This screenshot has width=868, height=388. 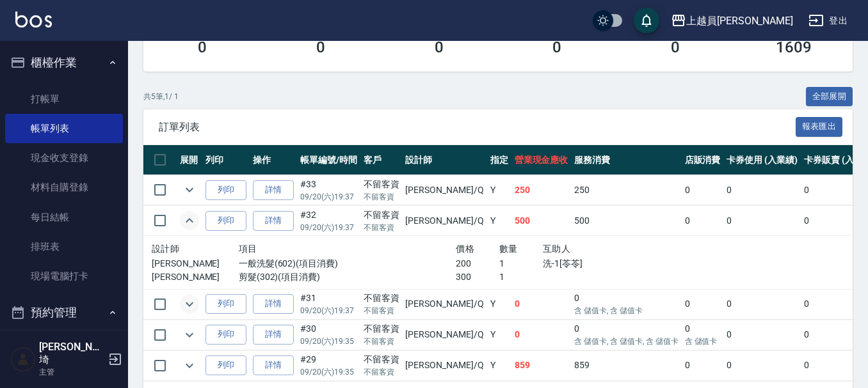 What do you see at coordinates (23, 360) in the screenshot?
I see `img: Person` at bounding box center [23, 360].